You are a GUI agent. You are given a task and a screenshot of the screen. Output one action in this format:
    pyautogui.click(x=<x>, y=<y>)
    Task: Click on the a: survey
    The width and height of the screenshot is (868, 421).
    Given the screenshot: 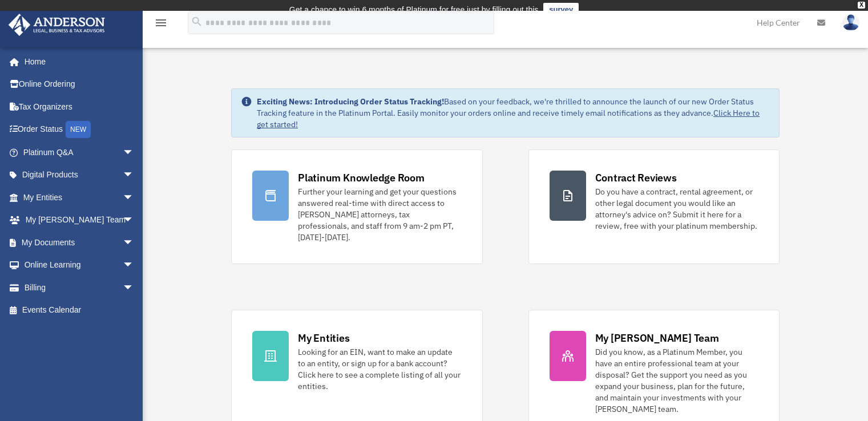 What is the action you would take?
    pyautogui.click(x=561, y=10)
    